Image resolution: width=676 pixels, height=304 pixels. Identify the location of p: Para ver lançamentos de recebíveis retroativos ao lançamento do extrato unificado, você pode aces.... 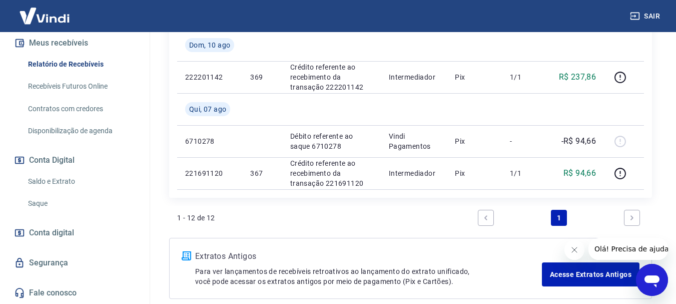
(368, 276).